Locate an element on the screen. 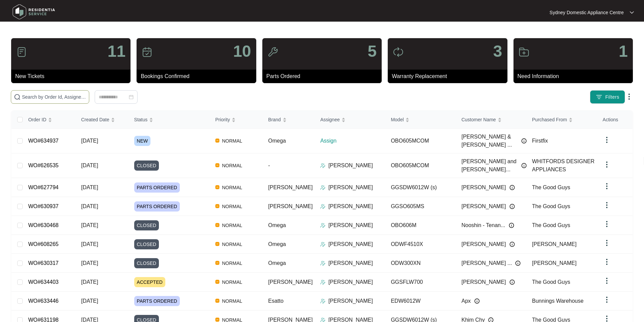 This screenshot has width=644, height=322. p: Assign is located at coordinates (353, 141).